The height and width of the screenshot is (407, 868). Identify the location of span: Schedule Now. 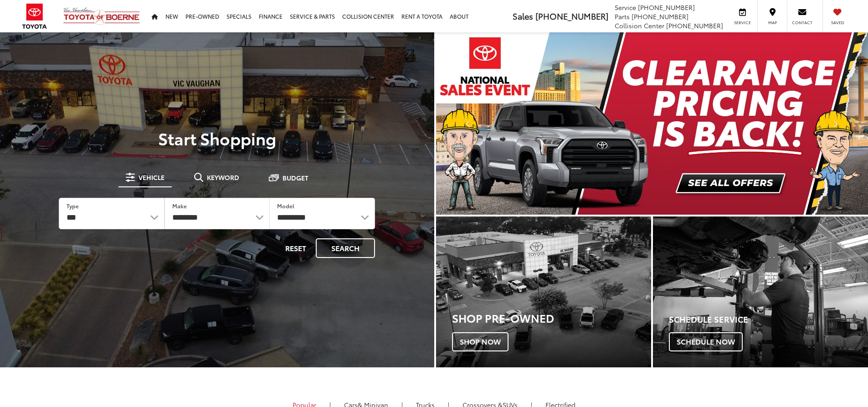
(706, 342).